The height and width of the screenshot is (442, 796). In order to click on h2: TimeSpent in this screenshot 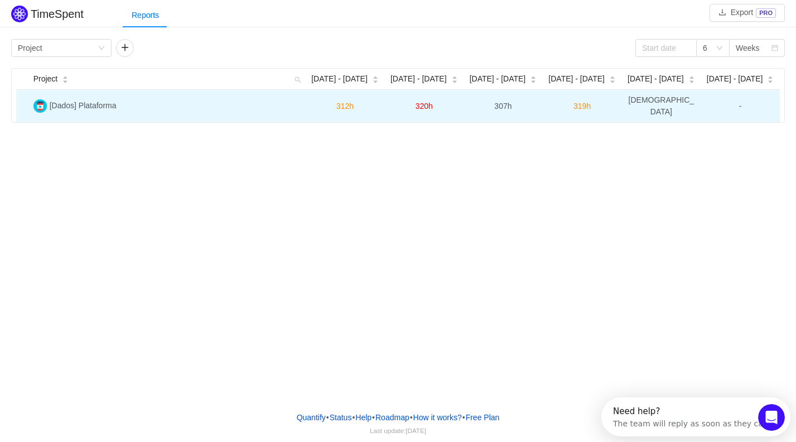, I will do `click(57, 14)`.